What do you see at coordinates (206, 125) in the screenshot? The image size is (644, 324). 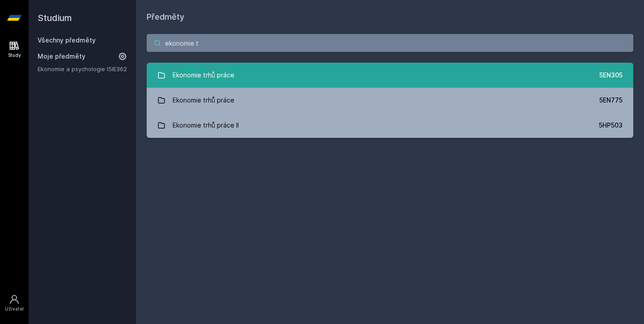 I see `div: Ekonomie trhů práce II` at bounding box center [206, 125].